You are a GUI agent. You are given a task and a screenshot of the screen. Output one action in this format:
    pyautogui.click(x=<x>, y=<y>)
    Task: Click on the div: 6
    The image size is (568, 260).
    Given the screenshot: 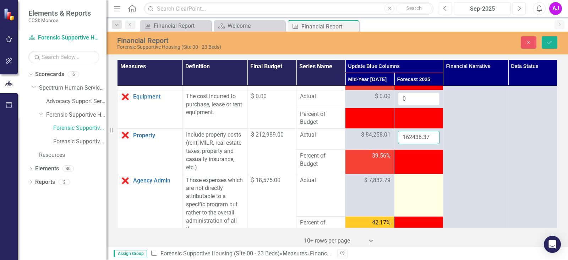 What is the action you would take?
    pyautogui.click(x=74, y=74)
    